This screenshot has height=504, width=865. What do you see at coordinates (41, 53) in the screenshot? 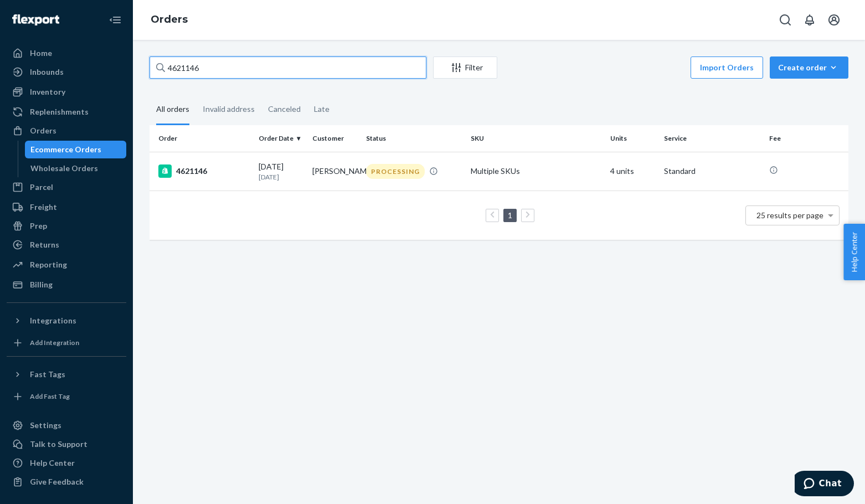
I see `div: Home` at bounding box center [41, 53].